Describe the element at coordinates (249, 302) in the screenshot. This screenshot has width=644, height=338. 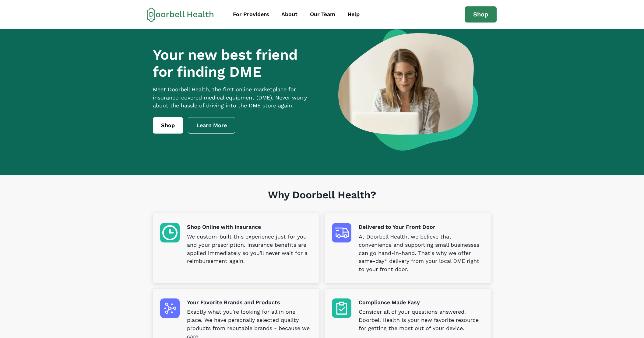
I see `p: Your Favorite Brands and Products` at that location.